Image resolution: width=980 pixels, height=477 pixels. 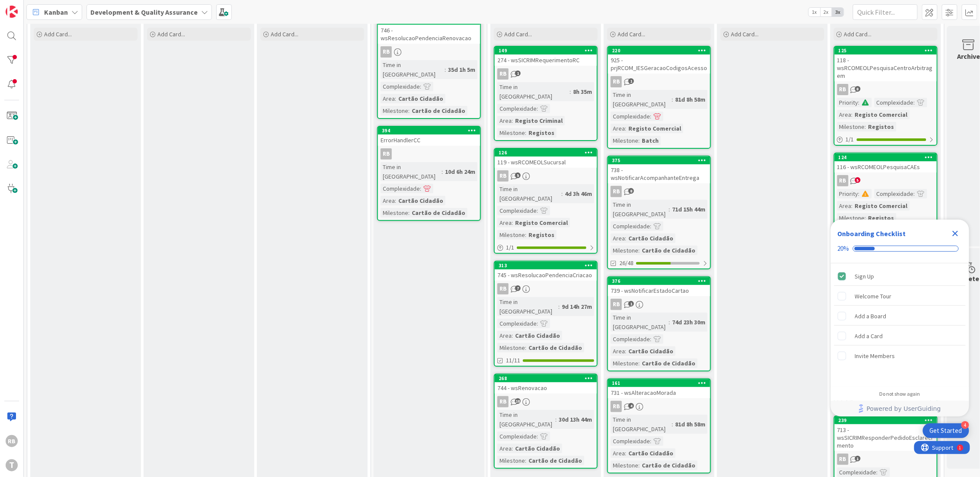 I want to click on span: 1 / 1, so click(x=510, y=247).